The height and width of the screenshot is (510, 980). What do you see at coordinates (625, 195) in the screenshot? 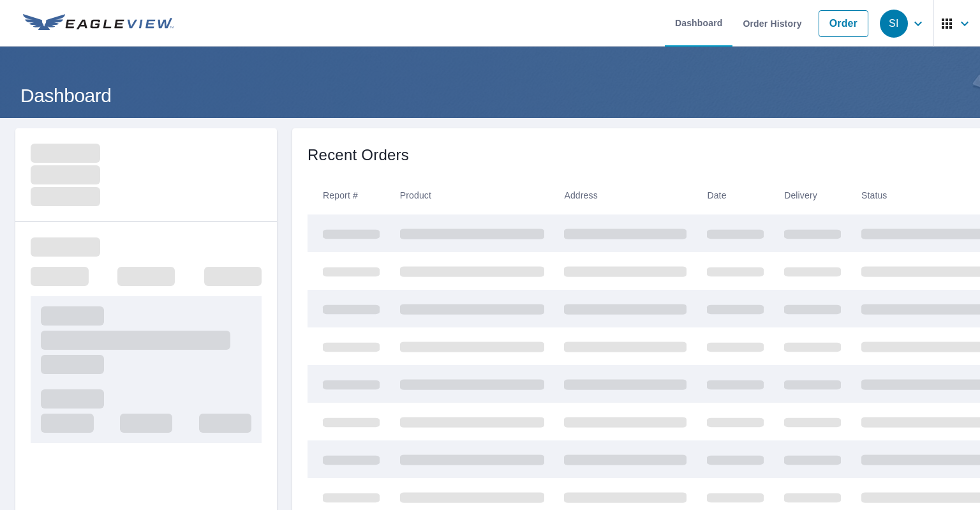
I see `th: Address` at bounding box center [625, 195].